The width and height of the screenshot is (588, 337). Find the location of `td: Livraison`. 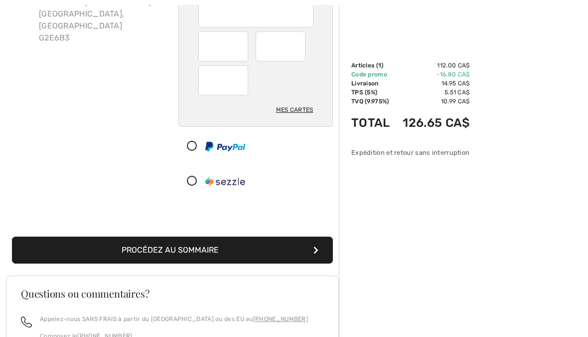

td: Livraison is located at coordinates (373, 83).